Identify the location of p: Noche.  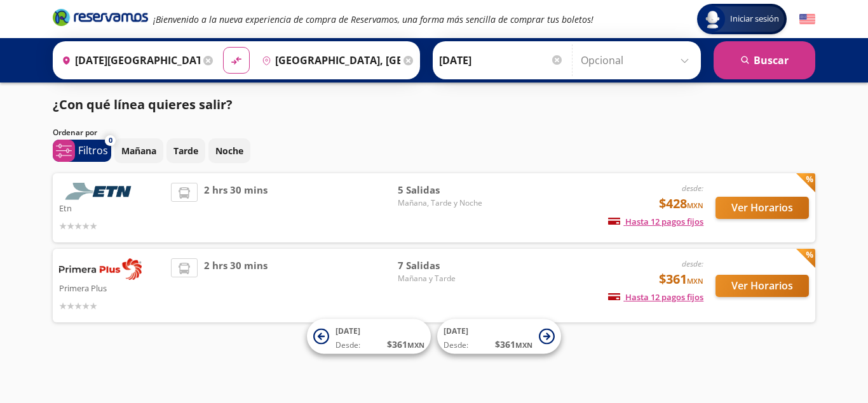
(229, 150).